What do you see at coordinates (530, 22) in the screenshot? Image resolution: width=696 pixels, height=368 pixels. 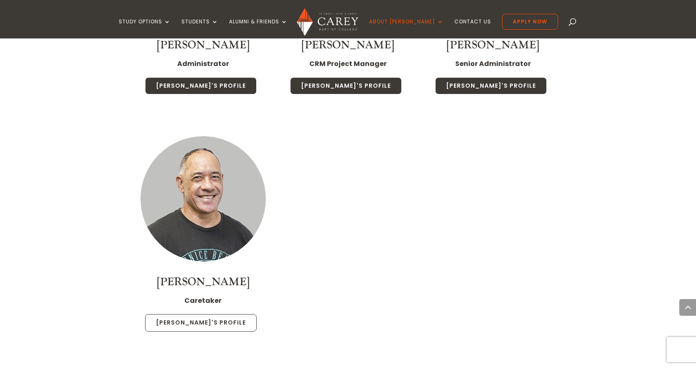 I see `a: Apply Now` at bounding box center [530, 22].